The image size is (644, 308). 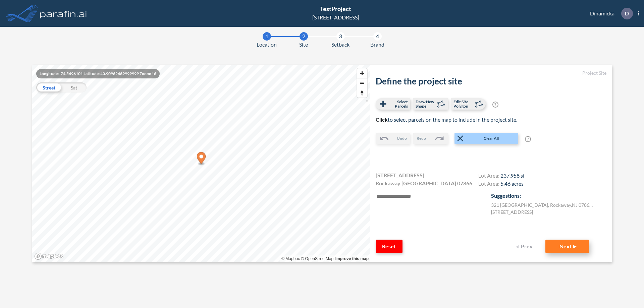 What do you see at coordinates (377, 36) in the screenshot?
I see `div: 4` at bounding box center [377, 36].